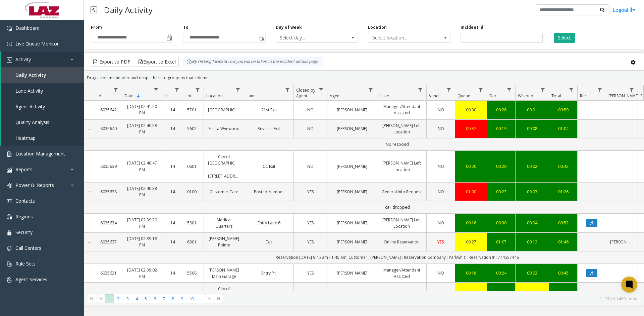 This screenshot has width=644, height=316. What do you see at coordinates (108, 129) in the screenshot?
I see `a: 6035640` at bounding box center [108, 129].